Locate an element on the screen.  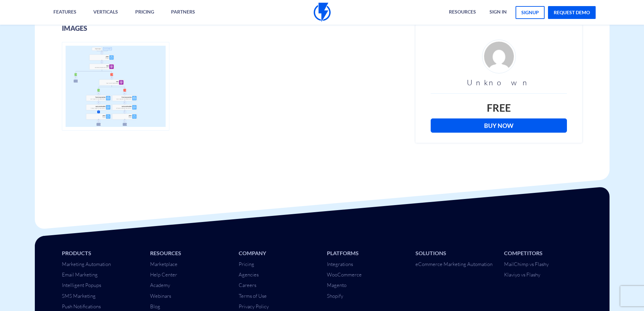
a: Klaviyo vs Flashy is located at coordinates (522, 274).